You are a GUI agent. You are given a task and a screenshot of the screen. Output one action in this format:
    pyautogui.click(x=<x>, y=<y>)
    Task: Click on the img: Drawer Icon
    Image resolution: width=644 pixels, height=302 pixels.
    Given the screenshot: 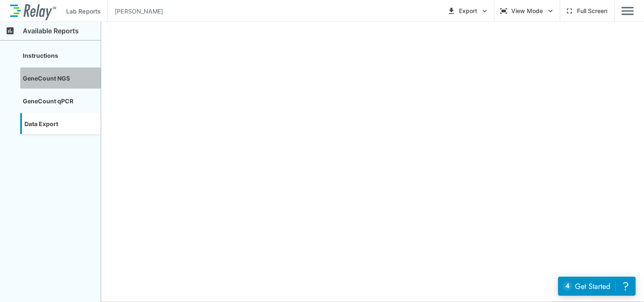 What is the action you would take?
    pyautogui.click(x=628, y=11)
    